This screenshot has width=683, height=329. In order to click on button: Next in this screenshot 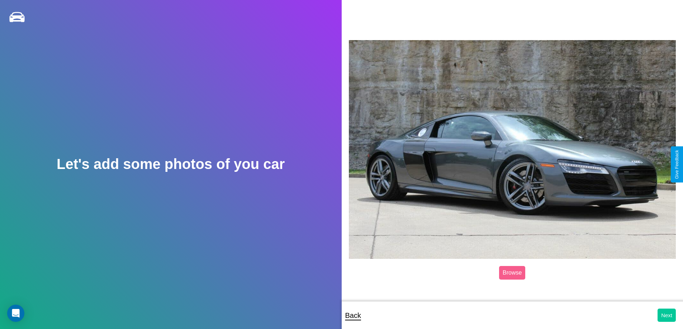, I will do `click(666, 315)`.